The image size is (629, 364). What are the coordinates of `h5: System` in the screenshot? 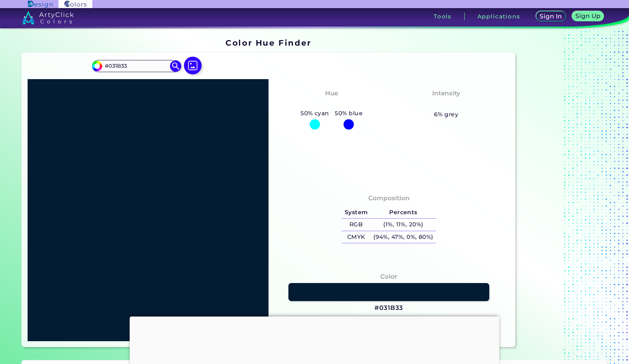 It's located at (356, 212).